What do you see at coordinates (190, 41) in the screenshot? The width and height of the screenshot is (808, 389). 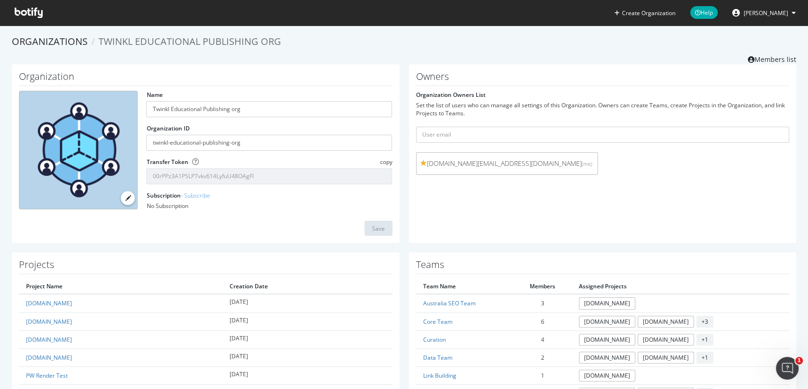 I see `span: Twinkl Educational Publishing org` at bounding box center [190, 41].